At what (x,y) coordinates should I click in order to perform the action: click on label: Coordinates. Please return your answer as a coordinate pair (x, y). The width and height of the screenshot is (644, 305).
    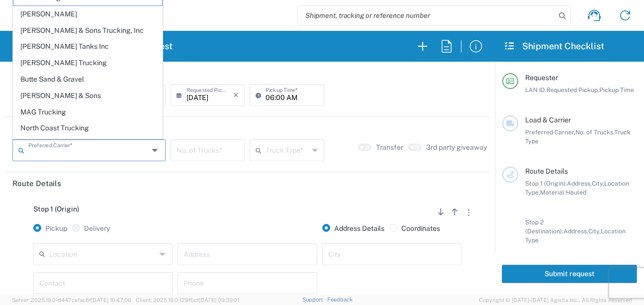
    Looking at the image, I should click on (415, 229).